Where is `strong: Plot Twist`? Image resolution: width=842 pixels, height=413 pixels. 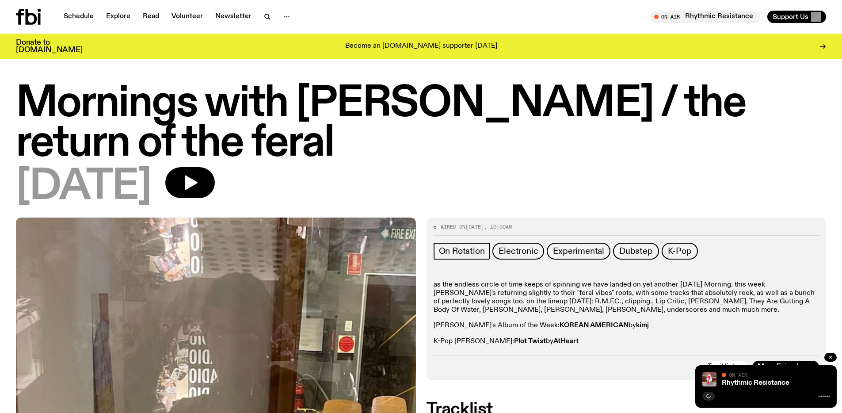
strong: Plot Twist is located at coordinates (530, 341).